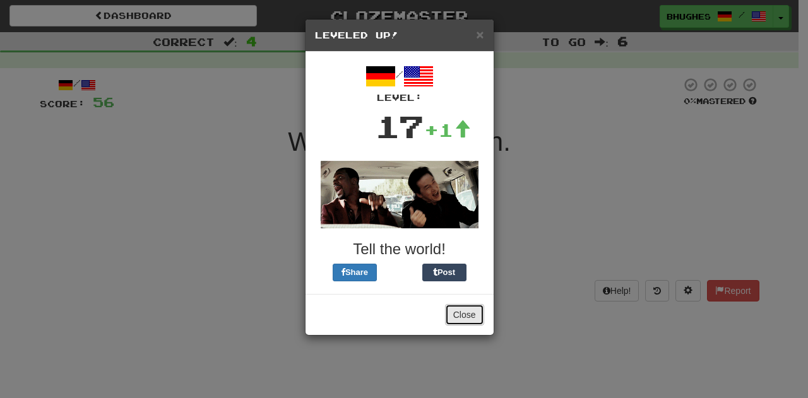  What do you see at coordinates (399, 249) in the screenshot?
I see `h3: Tell the world!` at bounding box center [399, 249].